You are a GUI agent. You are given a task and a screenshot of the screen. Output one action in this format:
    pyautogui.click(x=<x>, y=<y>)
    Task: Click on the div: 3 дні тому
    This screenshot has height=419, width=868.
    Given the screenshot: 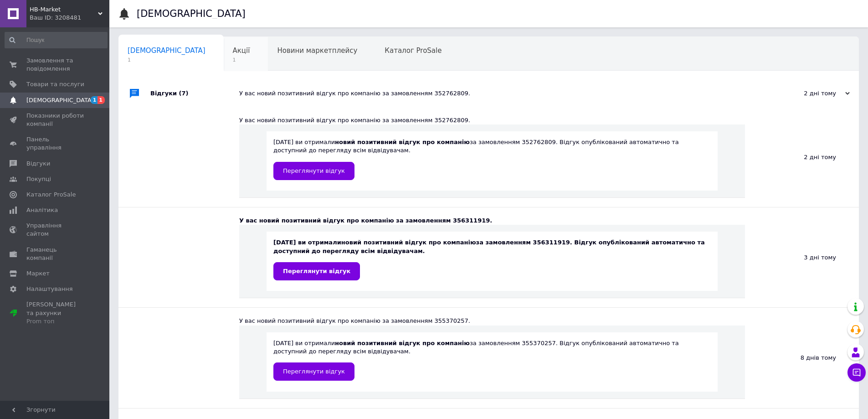 What is the action you would take?
    pyautogui.click(x=802, y=257)
    